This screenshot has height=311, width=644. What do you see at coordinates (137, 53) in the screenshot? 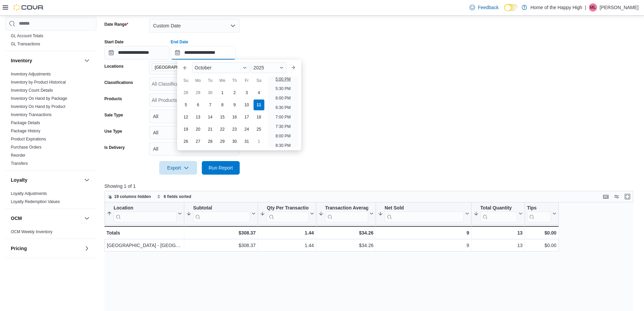
I see `input: Press the down key to open a popover containing a calendar.` at bounding box center [137, 53].